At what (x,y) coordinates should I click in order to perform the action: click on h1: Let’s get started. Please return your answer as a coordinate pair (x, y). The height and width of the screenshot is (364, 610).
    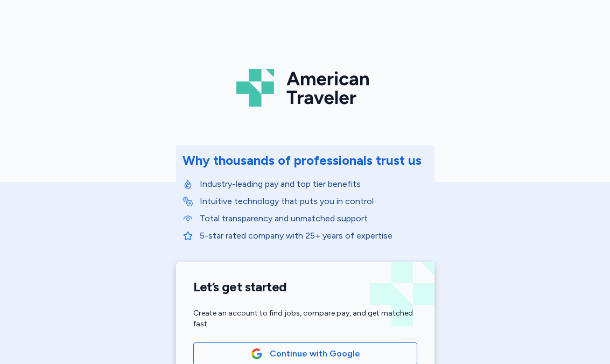
    Looking at the image, I should click on (305, 287).